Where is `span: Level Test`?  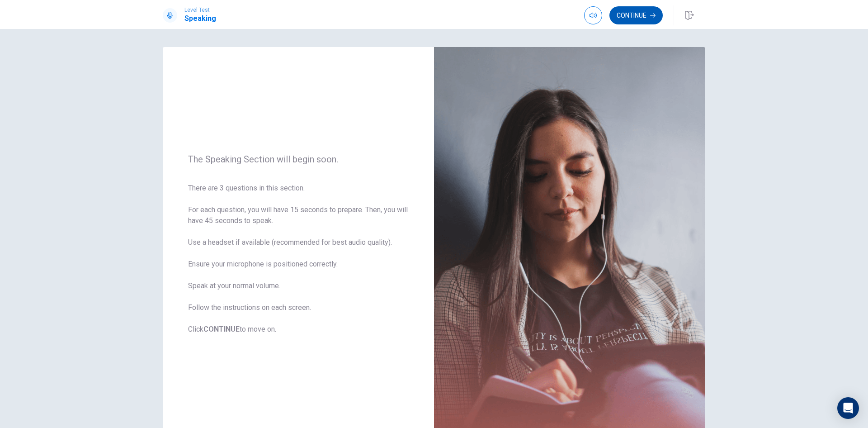 span: Level Test is located at coordinates (200, 10).